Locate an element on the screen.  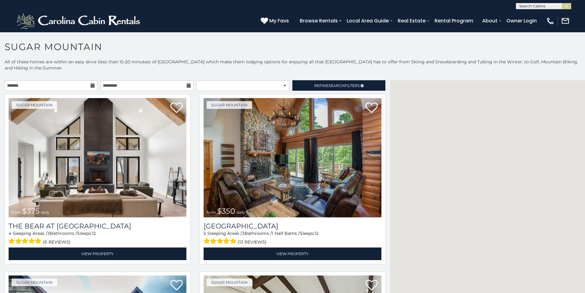
img: The Bear At Sugar Mountain is located at coordinates (97, 157).